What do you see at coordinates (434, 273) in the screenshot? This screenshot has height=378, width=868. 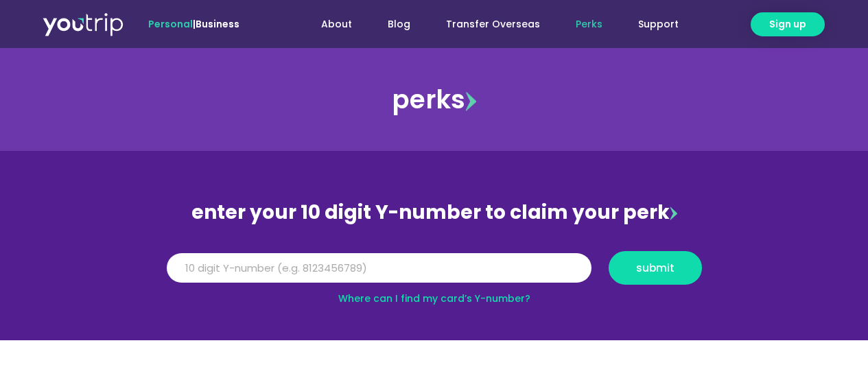 I see `form: Y Number` at bounding box center [434, 273].